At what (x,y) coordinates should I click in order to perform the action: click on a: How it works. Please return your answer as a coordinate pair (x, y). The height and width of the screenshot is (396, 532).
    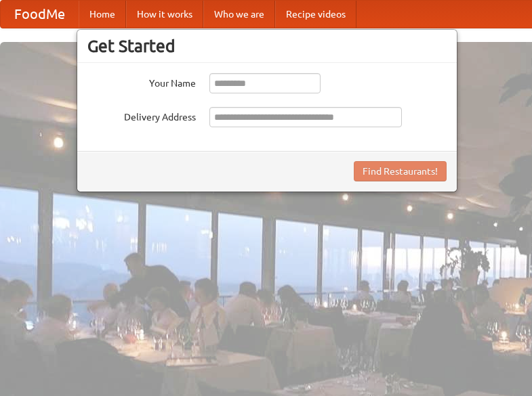
    Looking at the image, I should click on (165, 14).